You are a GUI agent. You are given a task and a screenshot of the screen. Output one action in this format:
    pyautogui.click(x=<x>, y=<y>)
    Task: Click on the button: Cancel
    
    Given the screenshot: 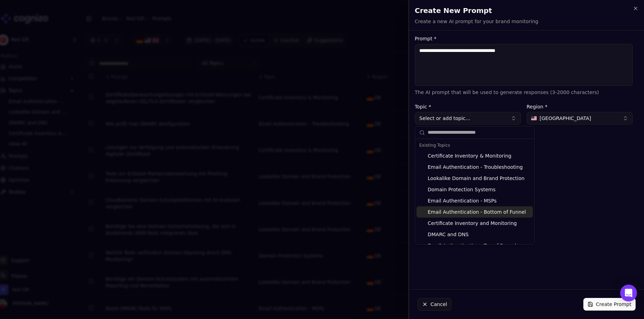 What is the action you would take?
    pyautogui.click(x=434, y=305)
    